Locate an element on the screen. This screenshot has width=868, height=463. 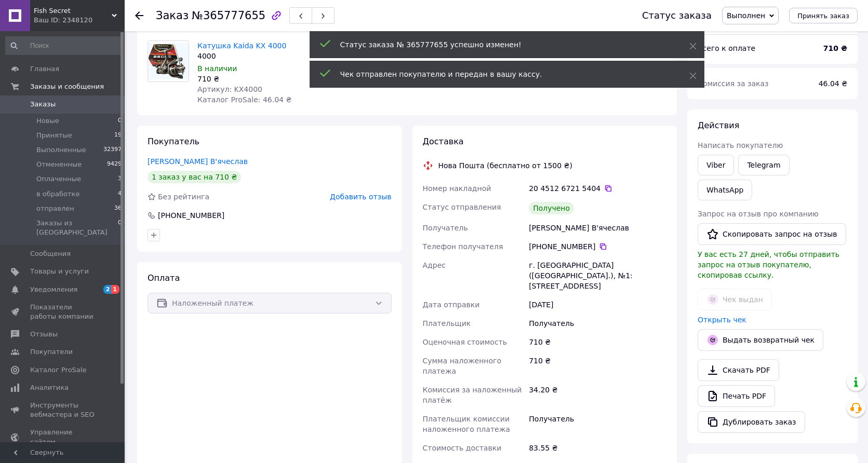
span: Всего к оплате is located at coordinates (726, 48).